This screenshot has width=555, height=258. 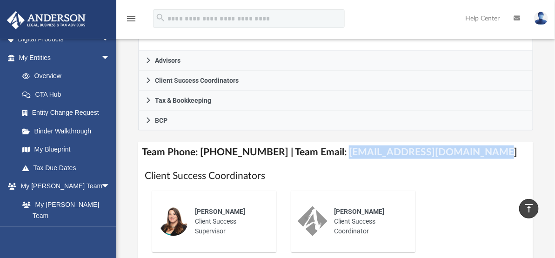 I want to click on a: My Blueprint, so click(x=66, y=150).